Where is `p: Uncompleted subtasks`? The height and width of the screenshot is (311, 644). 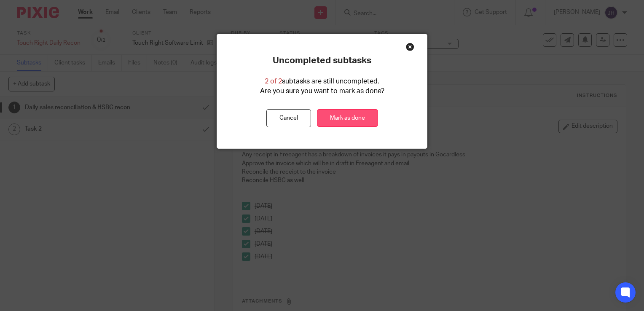
p: Uncompleted subtasks is located at coordinates (322, 61).